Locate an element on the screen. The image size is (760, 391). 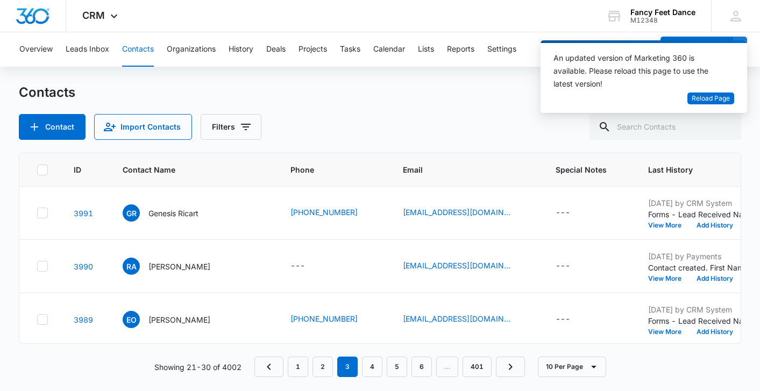
div: account name is located at coordinates (663, 12).